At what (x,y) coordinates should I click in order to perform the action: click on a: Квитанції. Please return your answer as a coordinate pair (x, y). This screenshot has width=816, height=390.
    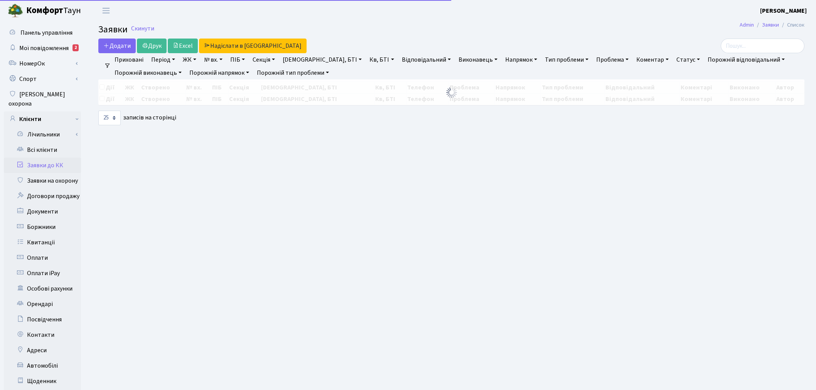
    Looking at the image, I should click on (42, 243).